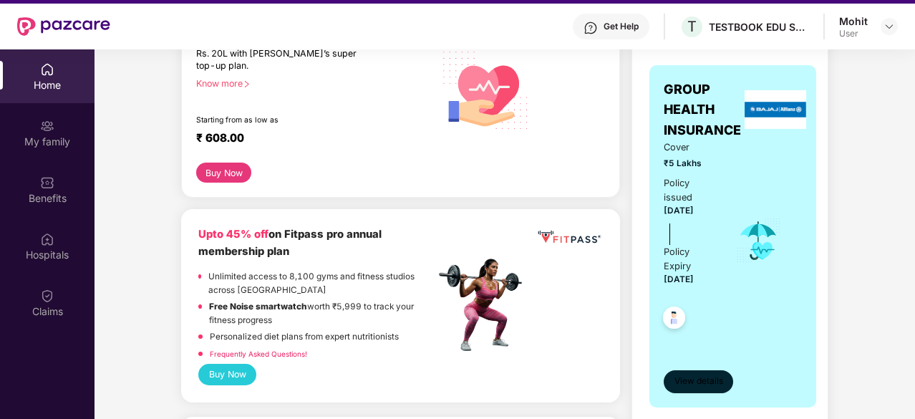 Image resolution: width=915 pixels, height=419 pixels. I want to click on span: ₹5 Lakhs, so click(690, 163).